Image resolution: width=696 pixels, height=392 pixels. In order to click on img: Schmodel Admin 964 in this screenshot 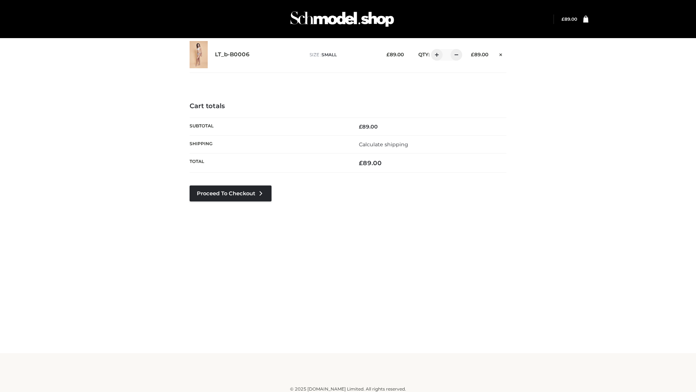, I will do `click(342, 19)`.